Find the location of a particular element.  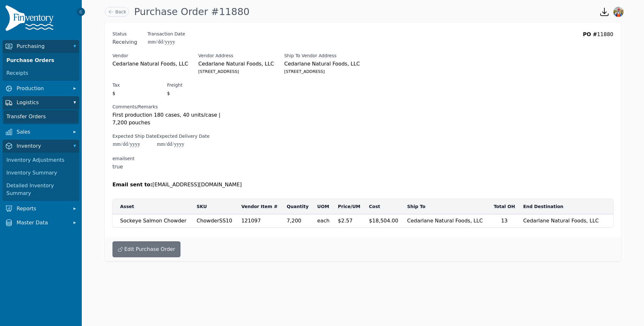

div: 11880 is located at coordinates (598, 38).